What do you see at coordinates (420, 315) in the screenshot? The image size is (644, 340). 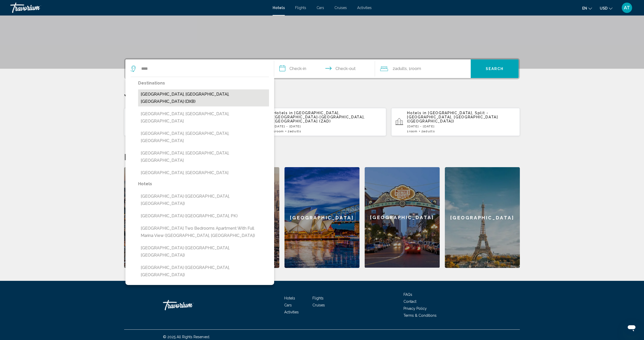 I see `span: Terms & Conditions` at bounding box center [420, 315].